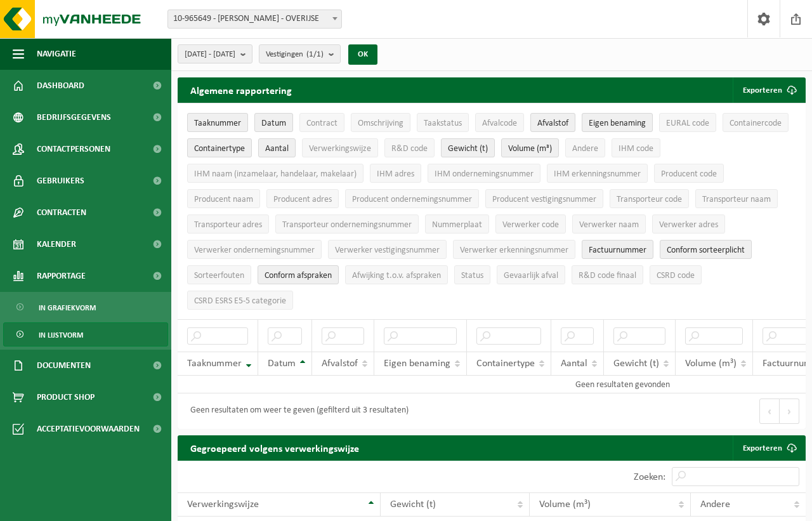 The image size is (812, 521). What do you see at coordinates (61, 335) in the screenshot?
I see `span: In lijstvorm` at bounding box center [61, 335].